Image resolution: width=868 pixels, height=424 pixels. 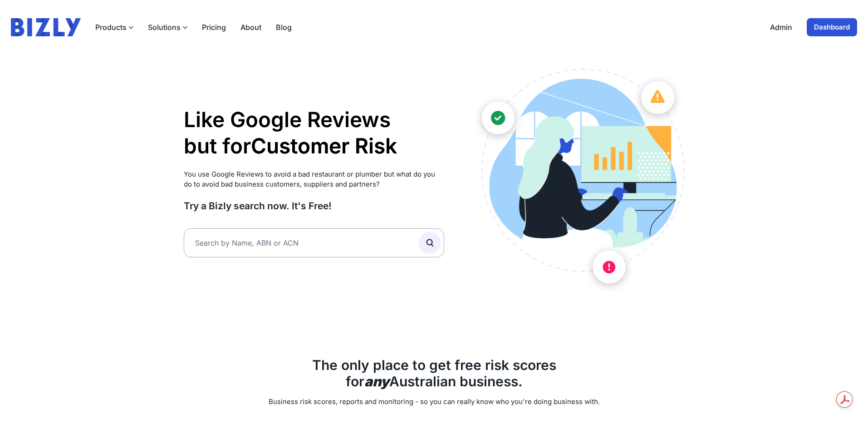 I want to click on button: Products, so click(x=114, y=27).